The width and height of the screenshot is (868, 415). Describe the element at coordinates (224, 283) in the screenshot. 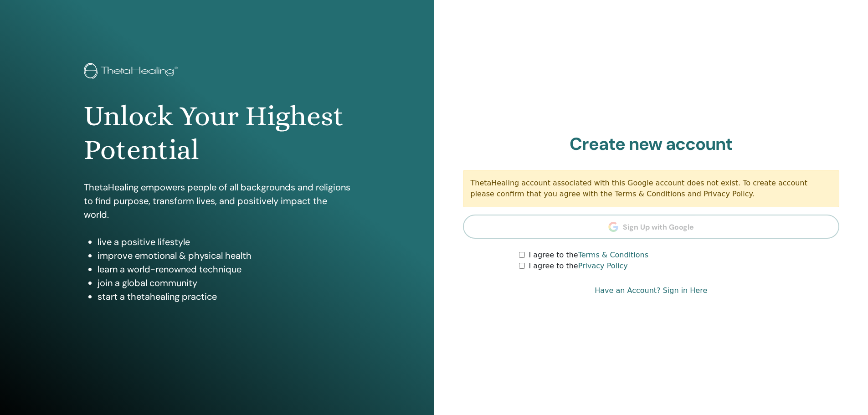

I see `li: join a global community` at that location.